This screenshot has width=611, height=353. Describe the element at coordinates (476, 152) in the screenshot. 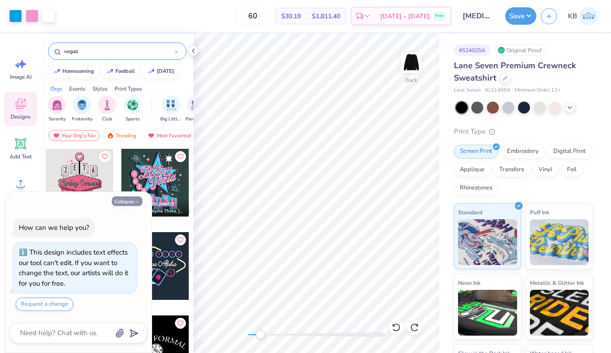

I see `div: Screen Print` at that location.